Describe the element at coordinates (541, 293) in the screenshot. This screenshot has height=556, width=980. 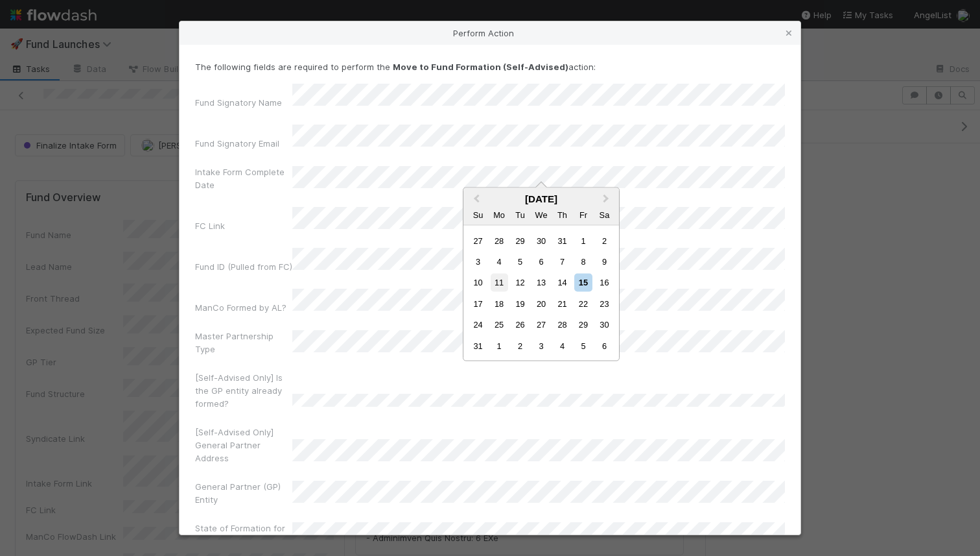
I see `div: Month August, 2025` at that location.